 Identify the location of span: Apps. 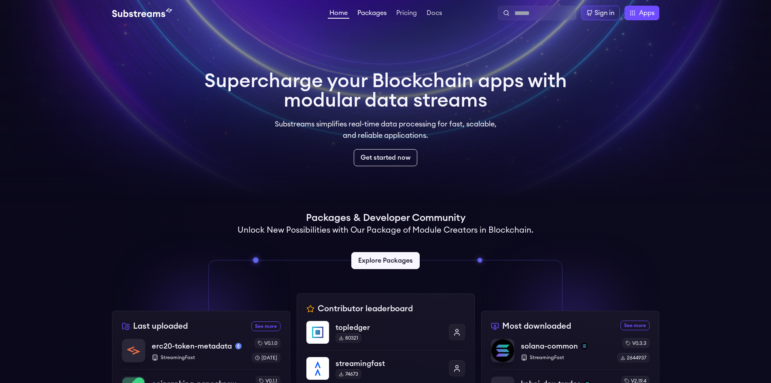
(647, 13).